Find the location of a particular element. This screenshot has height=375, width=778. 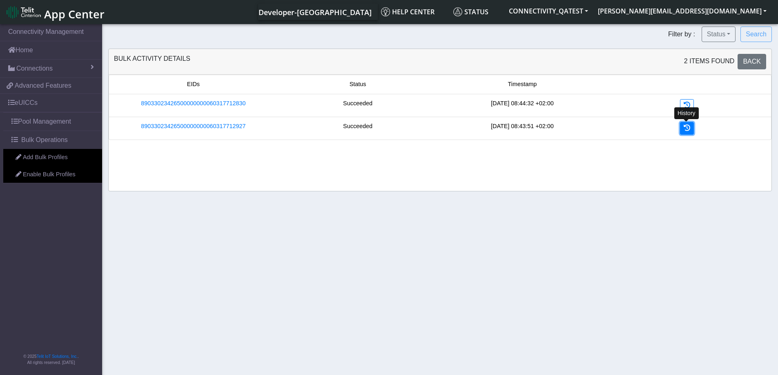

span: Bulk Operations is located at coordinates (45, 140).